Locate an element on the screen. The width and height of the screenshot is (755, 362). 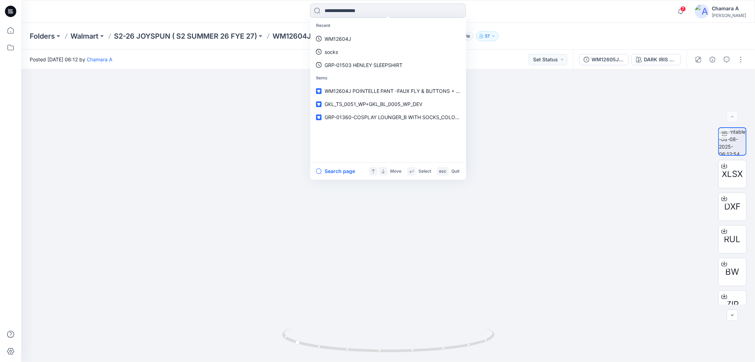
button: 57 is located at coordinates (488, 36).